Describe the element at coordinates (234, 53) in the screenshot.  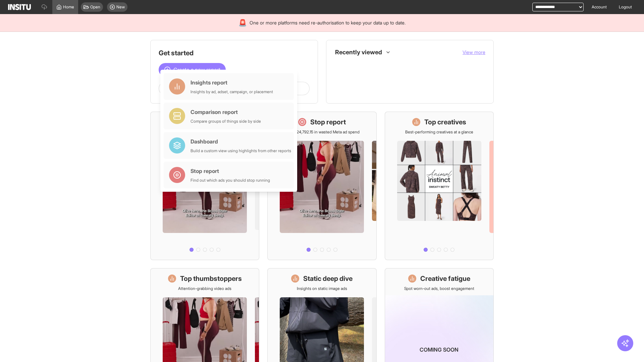
I see `h1: Get started` at that location.